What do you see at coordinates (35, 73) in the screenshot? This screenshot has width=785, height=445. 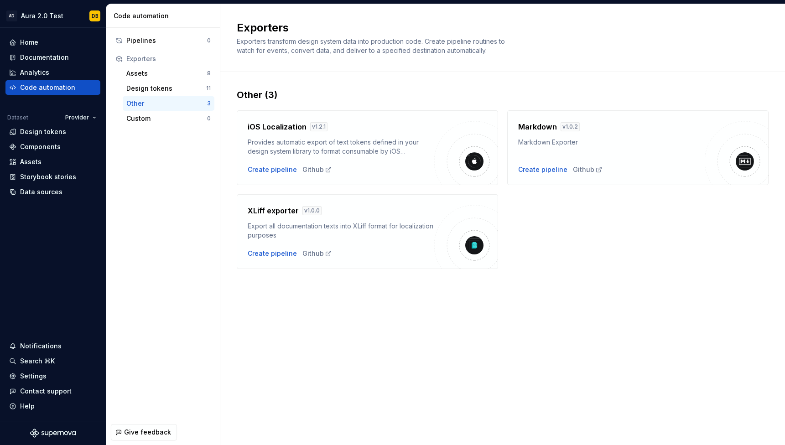 I see `div: Analytics` at bounding box center [35, 73].